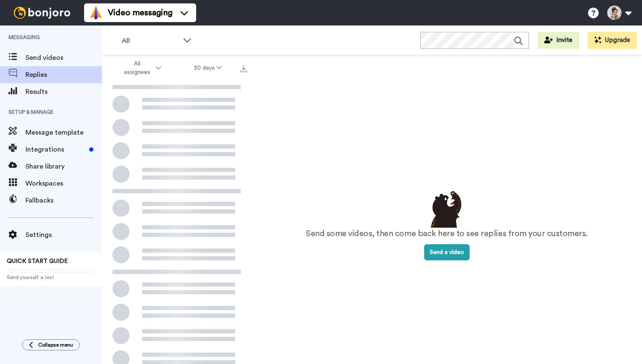 Image resolution: width=642 pixels, height=364 pixels. I want to click on span: Send videos, so click(63, 58).